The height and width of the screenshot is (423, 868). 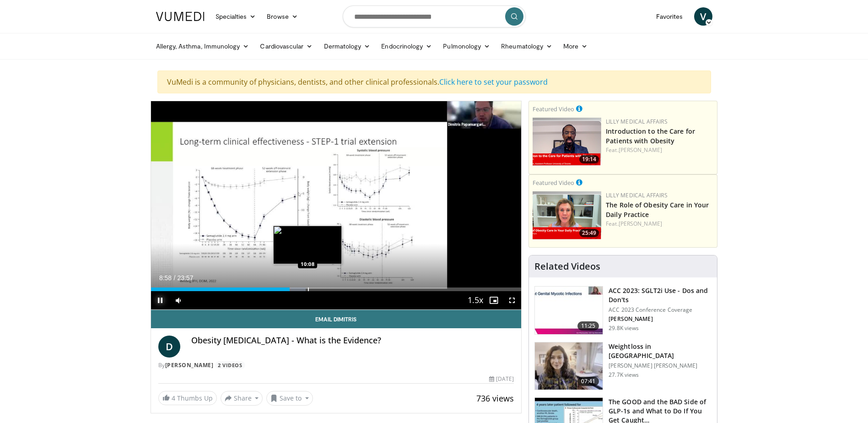 I want to click on div: VuMedi is a community of physicians, dentists, and other clinical professionals., so click(x=434, y=82).